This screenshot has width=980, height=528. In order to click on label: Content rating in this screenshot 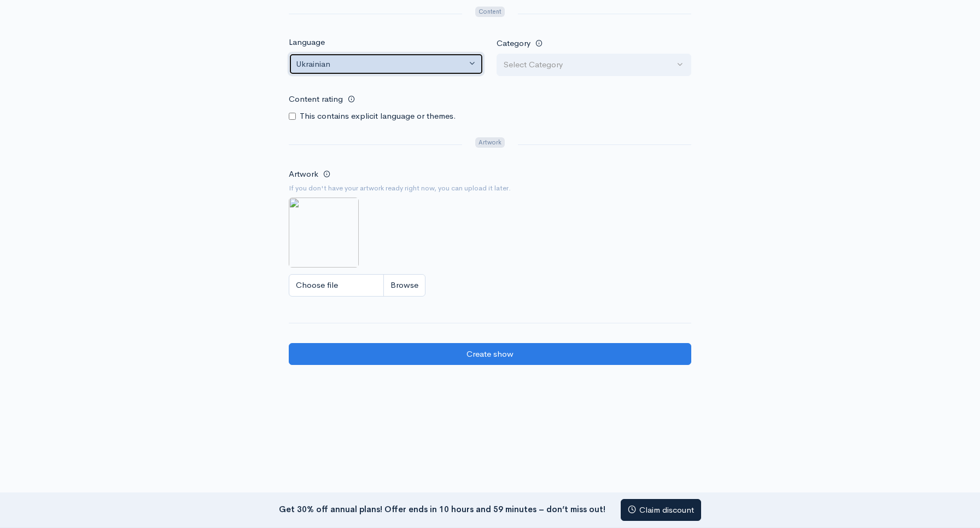, I will do `click(315, 99)`.